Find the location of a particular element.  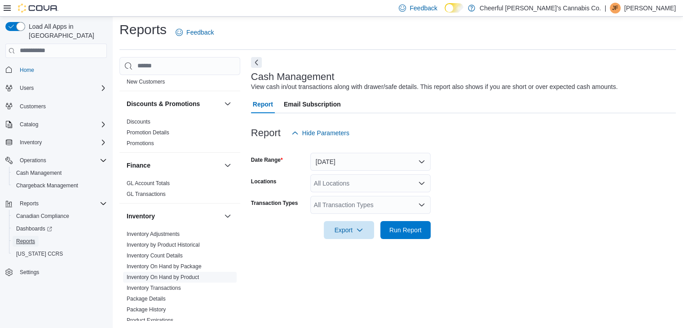

a: Canadian Compliance is located at coordinates (43, 216).